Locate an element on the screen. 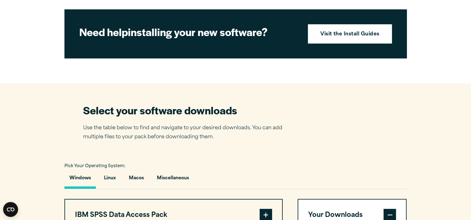 This screenshot has width=471, height=220. strong: Need help is located at coordinates (104, 32).